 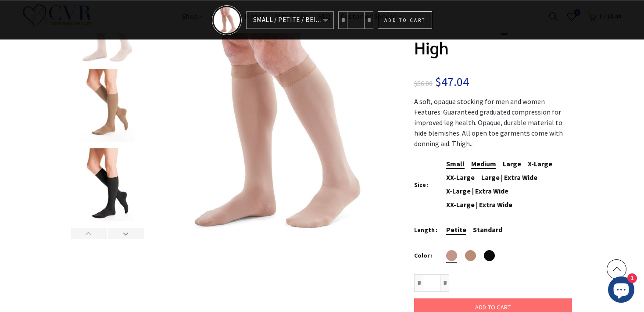 What do you see at coordinates (405, 20) in the screenshot?
I see `button: Add to cart` at bounding box center [405, 20].